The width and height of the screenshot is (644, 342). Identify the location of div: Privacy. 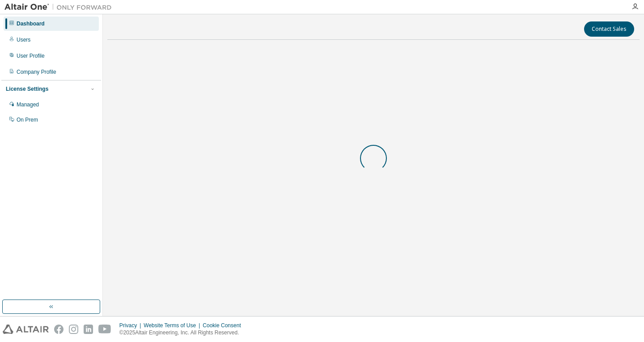
(131, 326).